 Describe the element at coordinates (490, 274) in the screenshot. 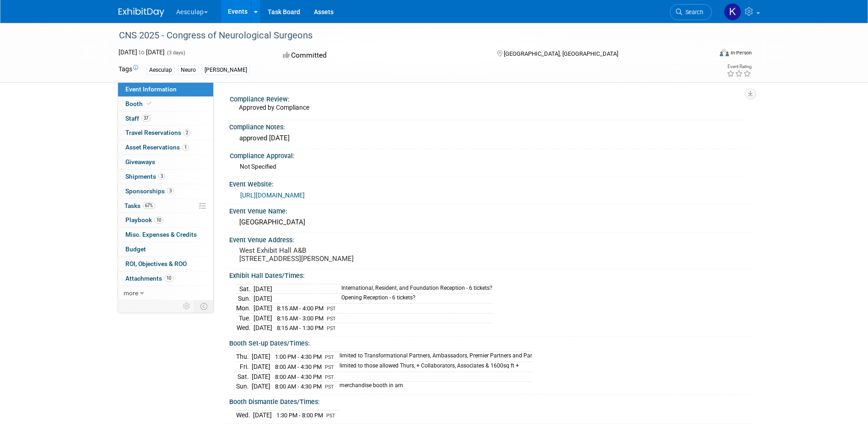

I see `div: Exhibit Hall Dates/Times:` at that location.